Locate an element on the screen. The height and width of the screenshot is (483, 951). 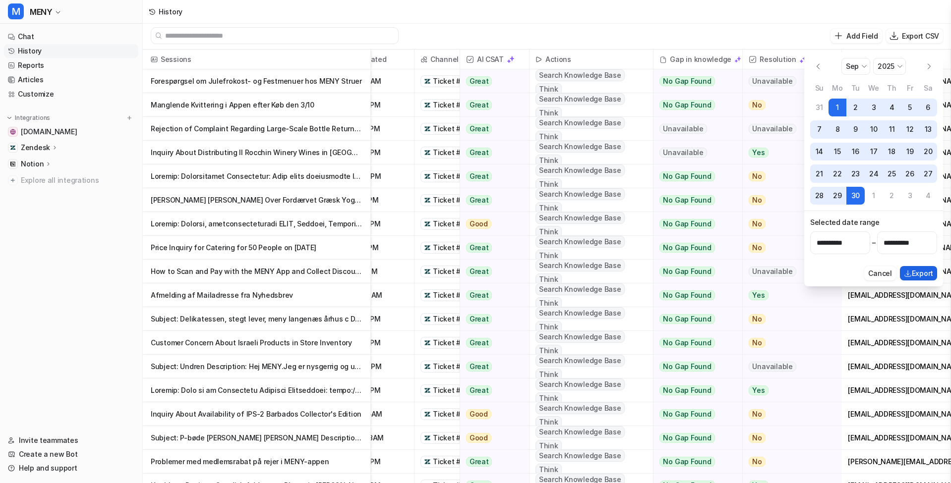
button: Sunday, September 14th, 2025, selected is located at coordinates (819, 152).